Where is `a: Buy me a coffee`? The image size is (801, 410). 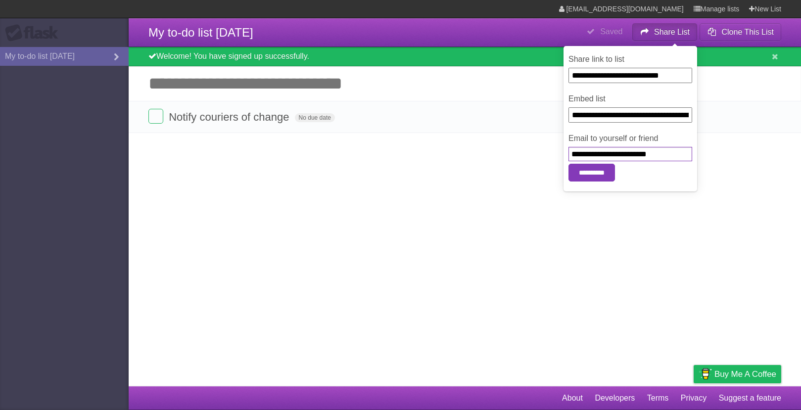
a: Buy me a coffee is located at coordinates (737, 374).